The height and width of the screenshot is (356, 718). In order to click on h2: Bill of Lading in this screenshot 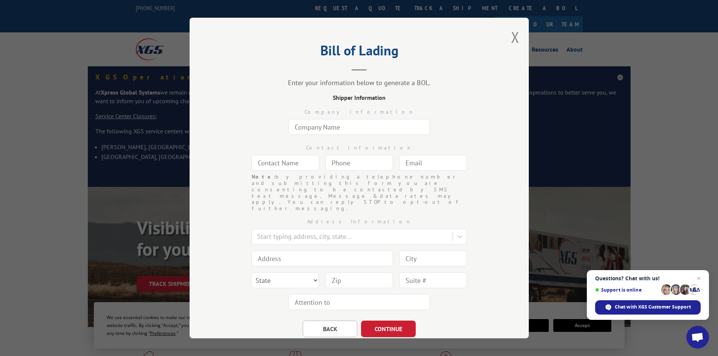, I will do `click(359, 52)`.